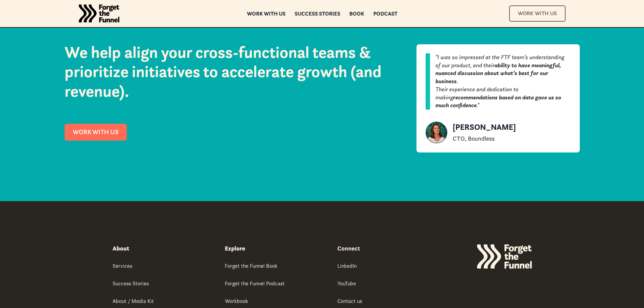 The image size is (644, 308). Describe the element at coordinates (498, 102) in the screenshot. I see `em: recommendations based on data gave us so much confidence` at that location.